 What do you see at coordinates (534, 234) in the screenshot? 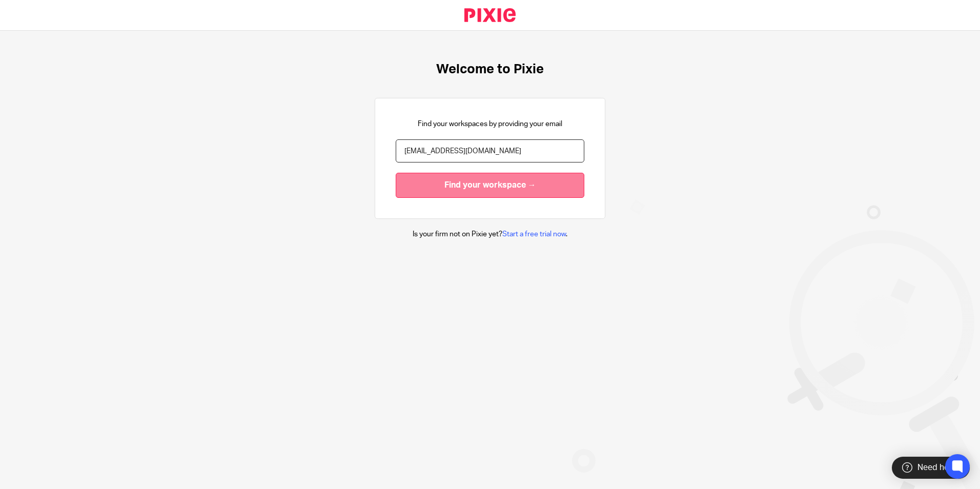
I see `a: Start a free trial now` at bounding box center [534, 234].